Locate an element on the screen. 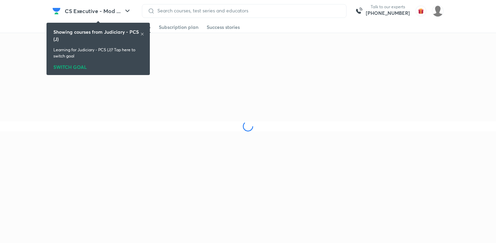 Image resolution: width=496 pixels, height=243 pixels. a: call-us is located at coordinates (359, 11).